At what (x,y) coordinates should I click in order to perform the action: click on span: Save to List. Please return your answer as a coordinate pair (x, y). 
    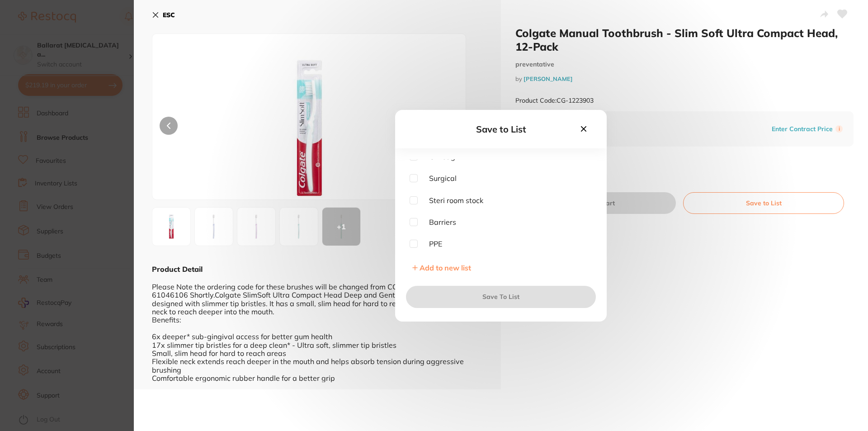
    Looking at the image, I should click on (501, 129).